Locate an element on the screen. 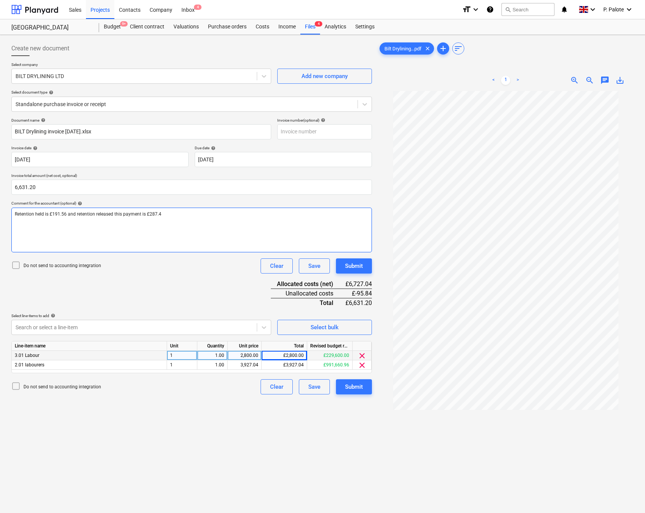 The width and height of the screenshot is (645, 513). div: Files is located at coordinates (310, 27).